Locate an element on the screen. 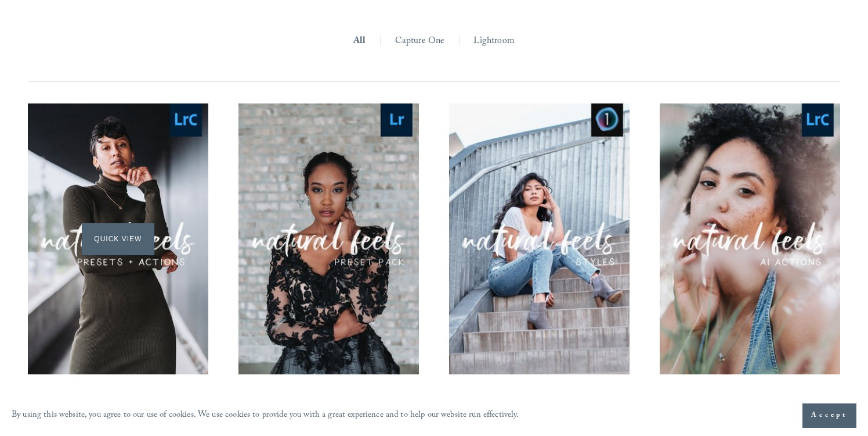 This screenshot has height=436, width=868. a: Capture One is located at coordinates (421, 41).